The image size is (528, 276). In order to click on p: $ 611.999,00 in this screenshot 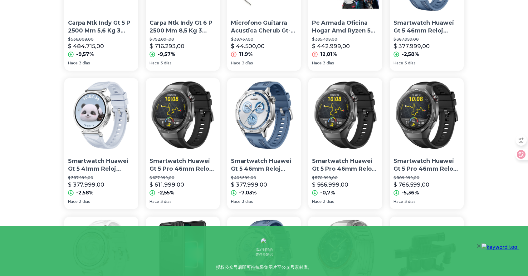, I will do `click(167, 185)`.